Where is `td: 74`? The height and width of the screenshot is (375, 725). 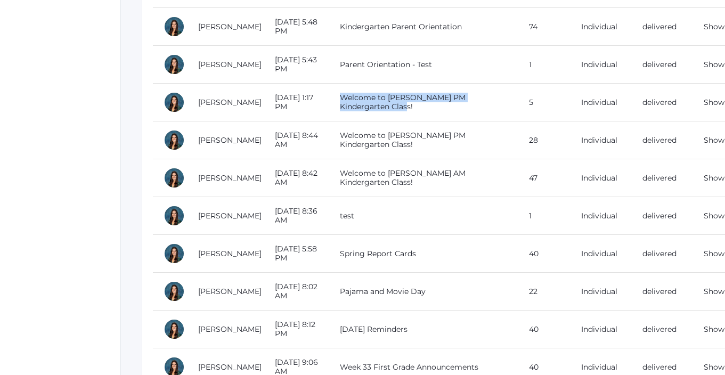 td: 74 is located at coordinates (545, 27).